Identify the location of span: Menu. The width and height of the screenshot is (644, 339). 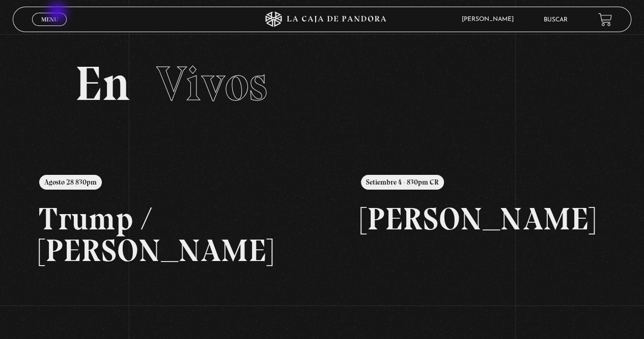
(49, 19).